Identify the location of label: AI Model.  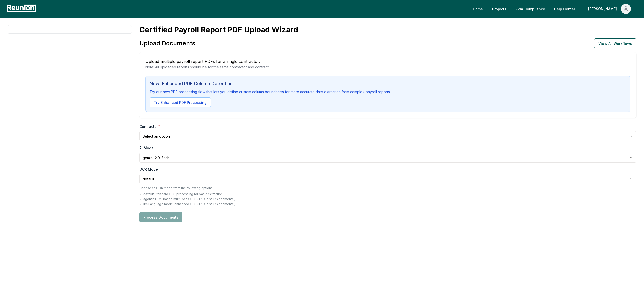
(147, 148).